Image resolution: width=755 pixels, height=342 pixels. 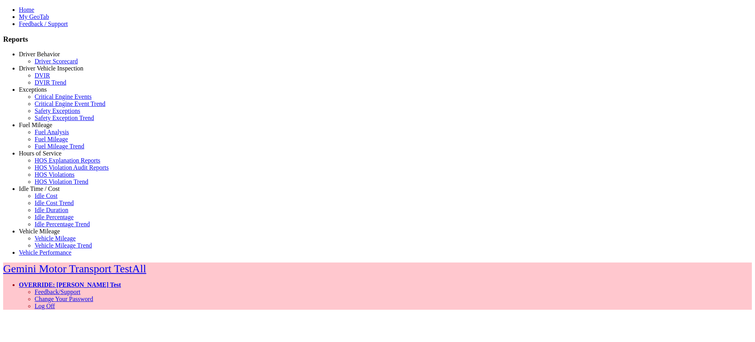 What do you see at coordinates (57, 110) in the screenshot?
I see `a: Safety Exceptions` at bounding box center [57, 110].